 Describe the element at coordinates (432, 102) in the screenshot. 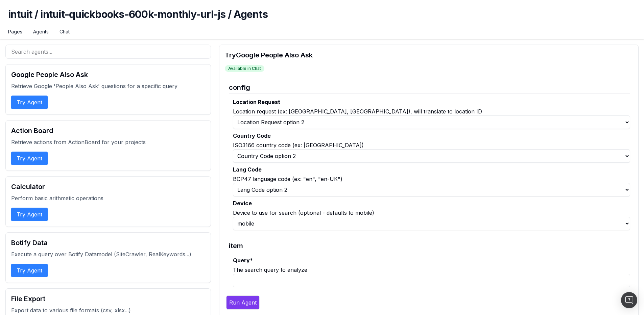

I see `label: Location Request` at that location.